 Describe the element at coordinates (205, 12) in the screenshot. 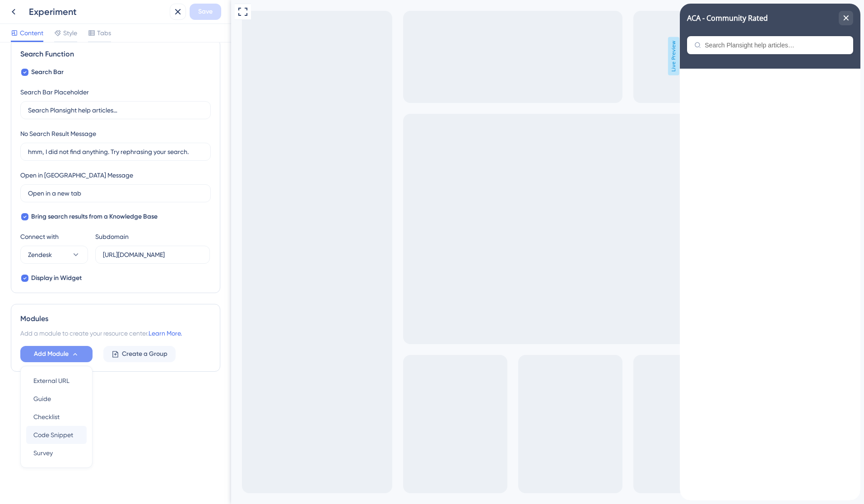

I see `span: Save` at that location.